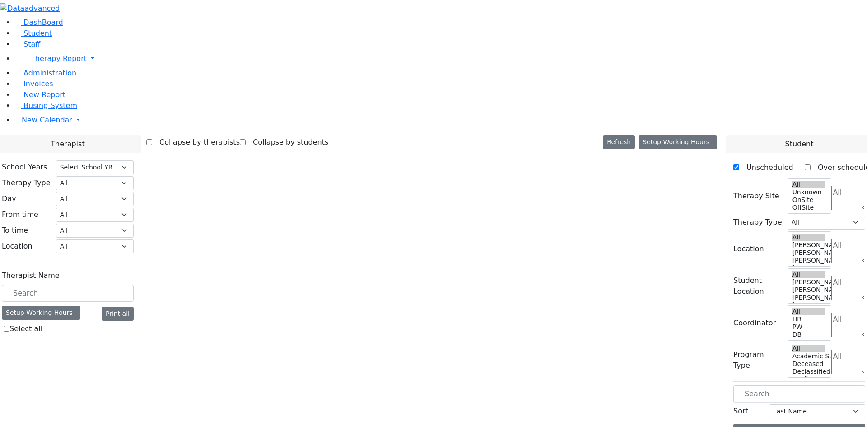  What do you see at coordinates (809, 371) in the screenshot?
I see `option: Declassified` at bounding box center [809, 371].